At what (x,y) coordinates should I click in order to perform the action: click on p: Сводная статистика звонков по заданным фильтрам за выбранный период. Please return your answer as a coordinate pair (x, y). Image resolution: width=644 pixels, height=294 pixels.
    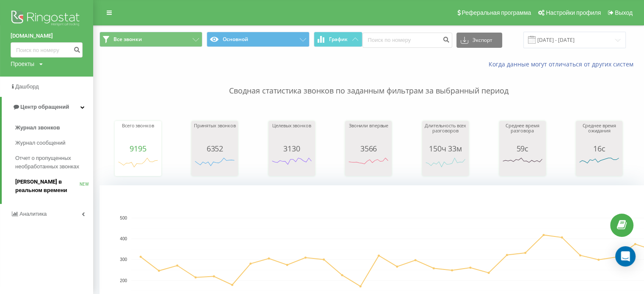
    Looking at the image, I should click on (369, 82).